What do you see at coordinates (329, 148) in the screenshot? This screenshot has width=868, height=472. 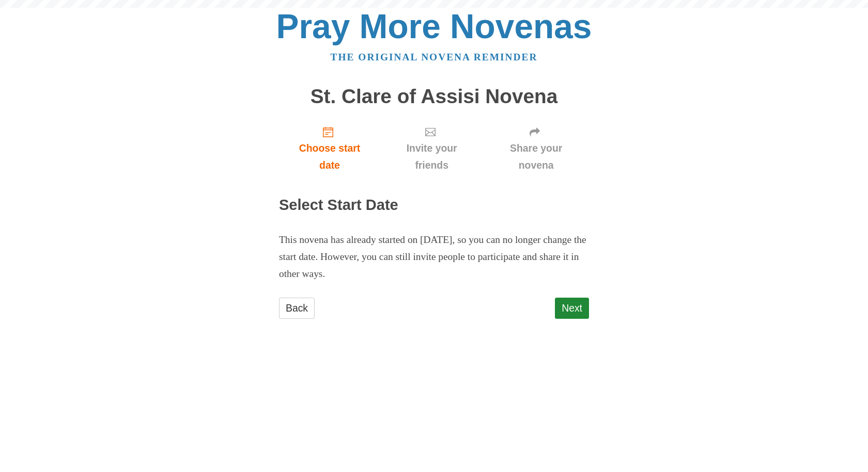 I see `a: Choose start date` at bounding box center [329, 148].